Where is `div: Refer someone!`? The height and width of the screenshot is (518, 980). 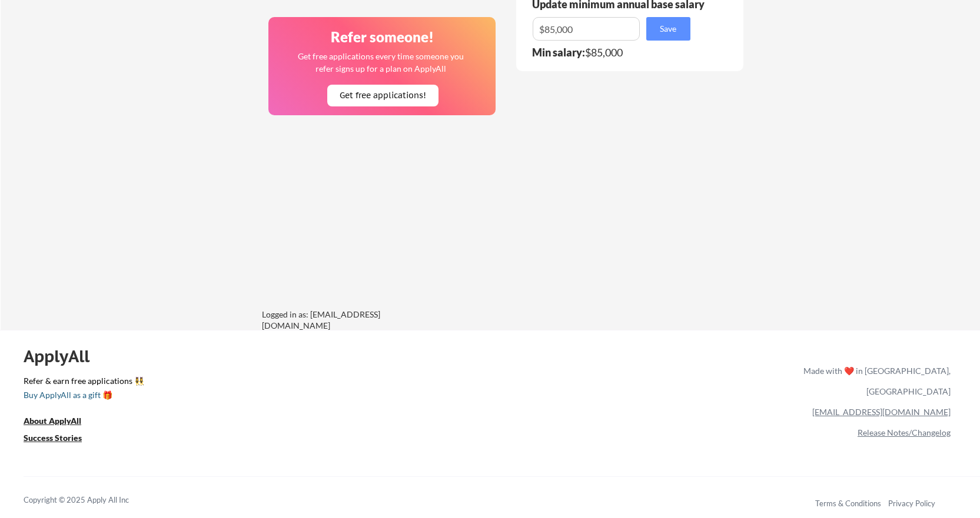 div: Refer someone! is located at coordinates (382, 37).